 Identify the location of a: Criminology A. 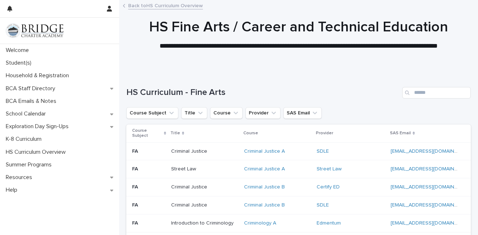
(260, 223).